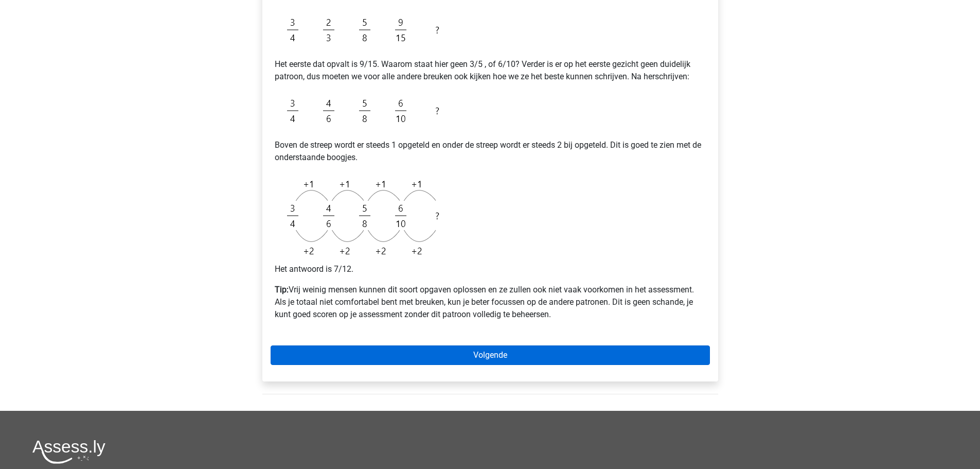 This screenshot has width=980, height=469. Describe the element at coordinates (365, 218) in the screenshot. I see `img: Fractions_example_3_3.png` at that location.